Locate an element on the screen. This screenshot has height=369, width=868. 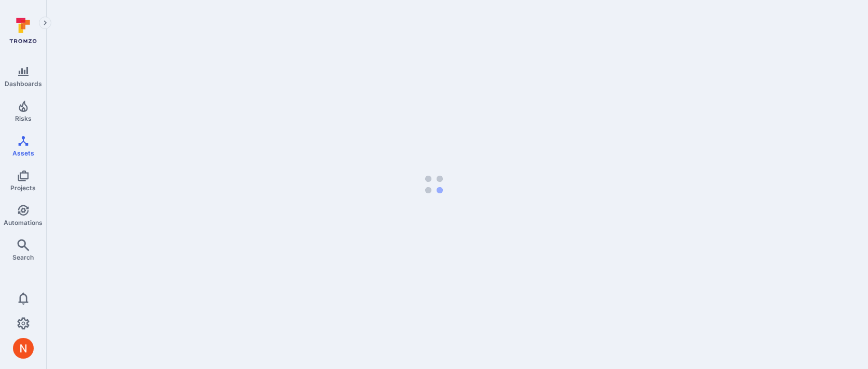
span: Risks is located at coordinates (23, 118).